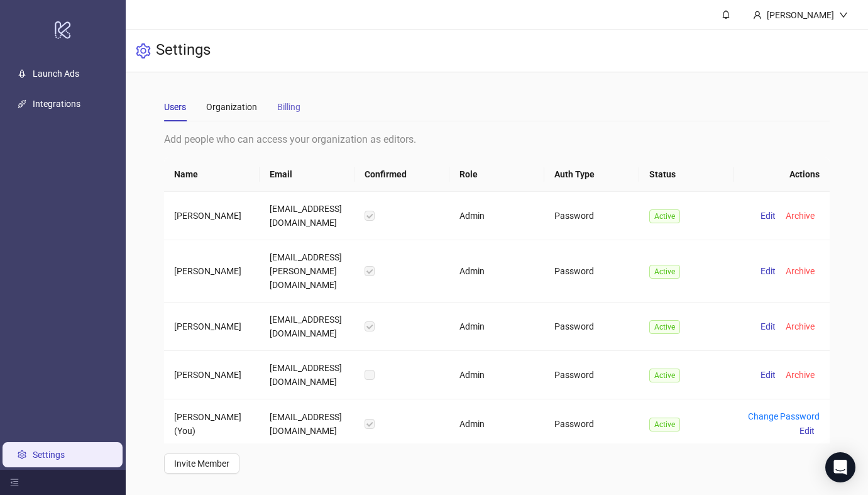 The image size is (868, 495). I want to click on div: Add people who can access your organization as editors., so click(496, 139).